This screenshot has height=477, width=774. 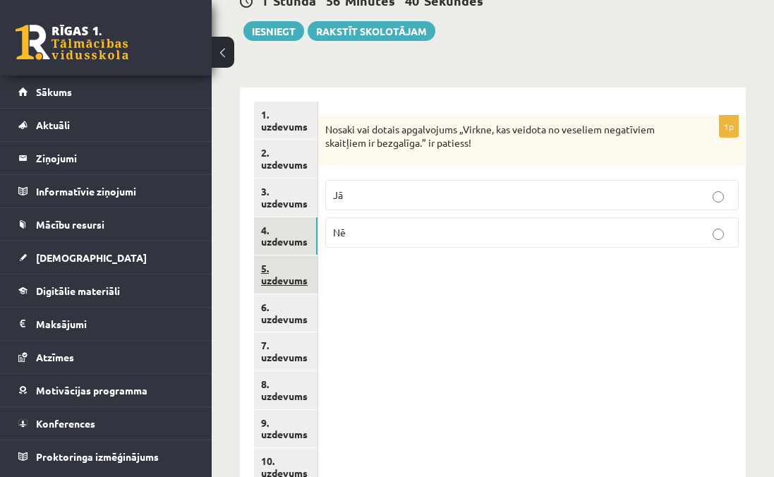 What do you see at coordinates (106, 158) in the screenshot?
I see `a: Ziņojumi` at bounding box center [106, 158].